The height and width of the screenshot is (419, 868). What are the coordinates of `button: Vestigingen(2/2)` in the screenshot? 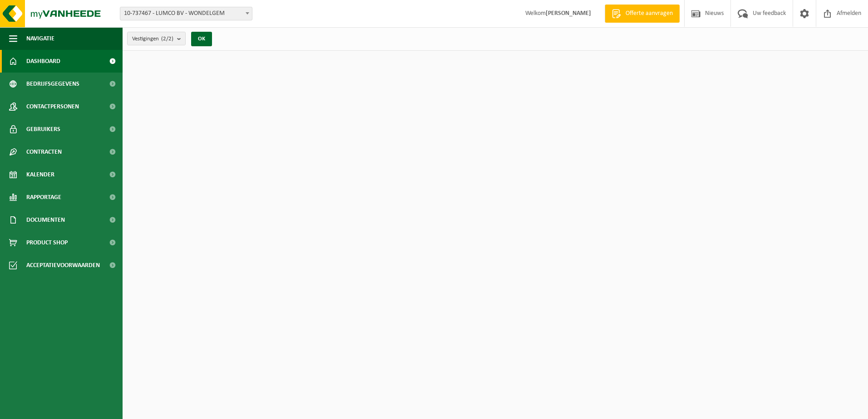 It's located at (156, 39).